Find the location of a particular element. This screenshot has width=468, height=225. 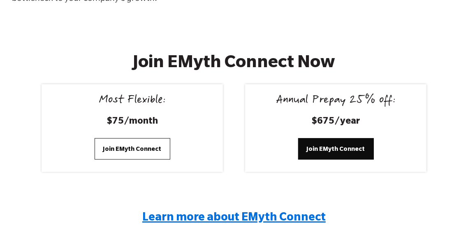

h3: $75/month is located at coordinates (133, 122).